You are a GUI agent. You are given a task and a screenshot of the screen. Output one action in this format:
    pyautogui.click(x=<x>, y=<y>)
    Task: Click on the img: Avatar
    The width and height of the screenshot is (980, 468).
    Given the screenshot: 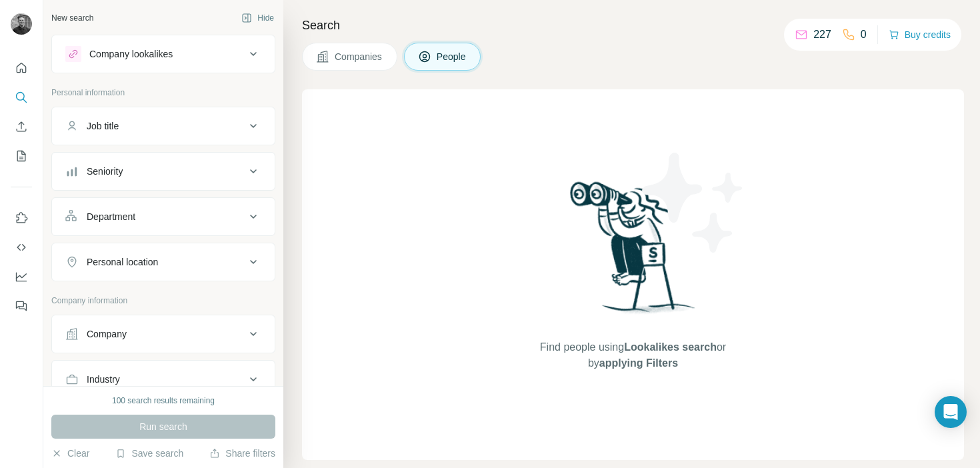 What is the action you would take?
    pyautogui.click(x=21, y=24)
    